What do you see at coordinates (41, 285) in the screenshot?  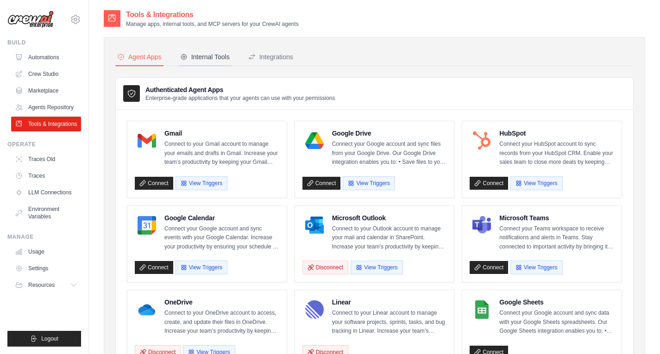 I see `span: Resources` at bounding box center [41, 285].